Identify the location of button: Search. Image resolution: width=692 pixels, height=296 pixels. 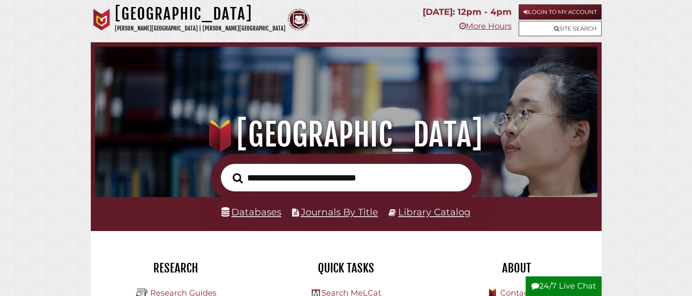
(238, 179).